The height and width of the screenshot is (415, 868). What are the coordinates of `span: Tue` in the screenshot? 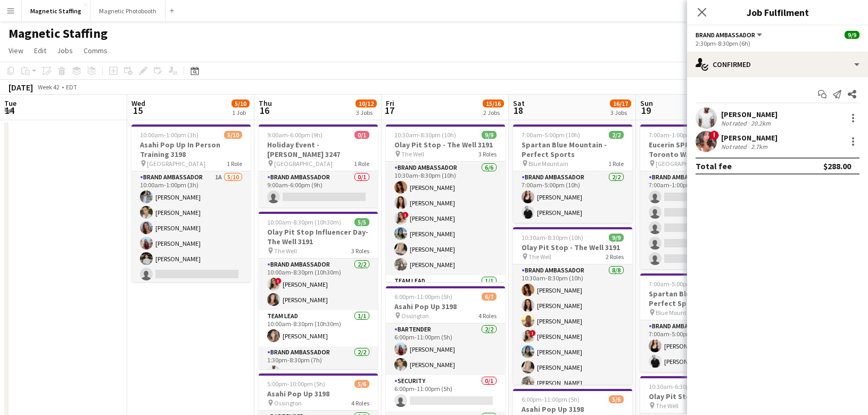 It's located at (10, 103).